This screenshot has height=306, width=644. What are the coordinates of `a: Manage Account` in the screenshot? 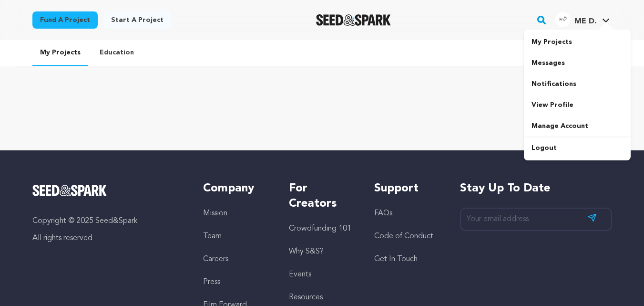 It's located at (577, 126).